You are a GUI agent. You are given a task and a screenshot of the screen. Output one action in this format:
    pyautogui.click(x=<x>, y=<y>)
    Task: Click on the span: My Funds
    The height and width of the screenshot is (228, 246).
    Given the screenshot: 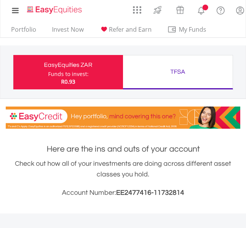 What is the action you would take?
    pyautogui.click(x=192, y=29)
    